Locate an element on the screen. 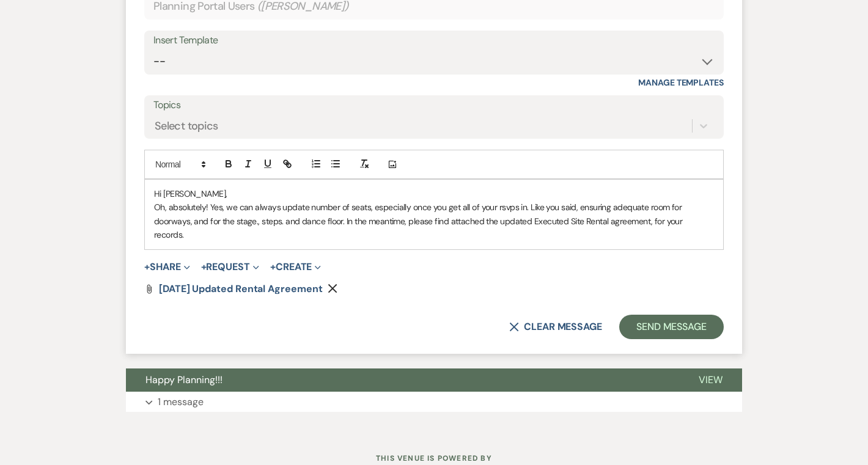 This screenshot has height=465, width=868. button: Happy Planning!!! is located at coordinates (402, 380).